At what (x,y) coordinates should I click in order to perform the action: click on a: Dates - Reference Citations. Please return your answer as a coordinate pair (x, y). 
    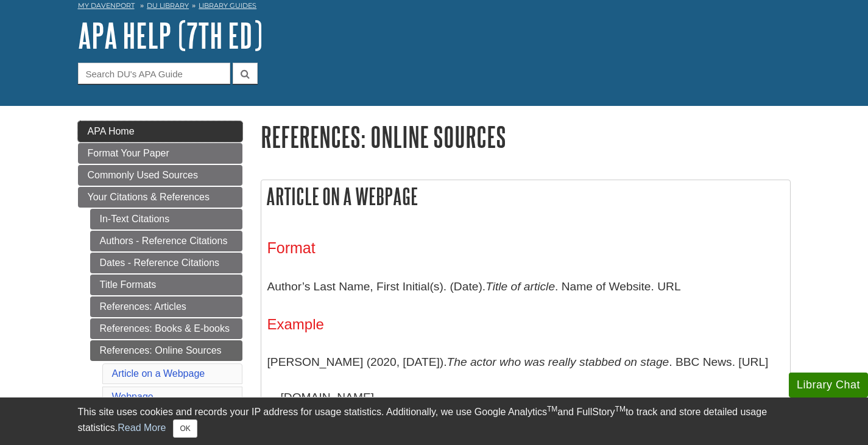
    Looking at the image, I should click on (166, 263).